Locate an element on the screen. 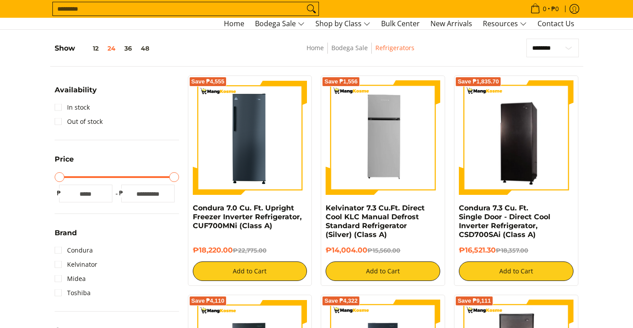 The image size is (633, 328). span: Save ₱9,111 is located at coordinates (474, 301).